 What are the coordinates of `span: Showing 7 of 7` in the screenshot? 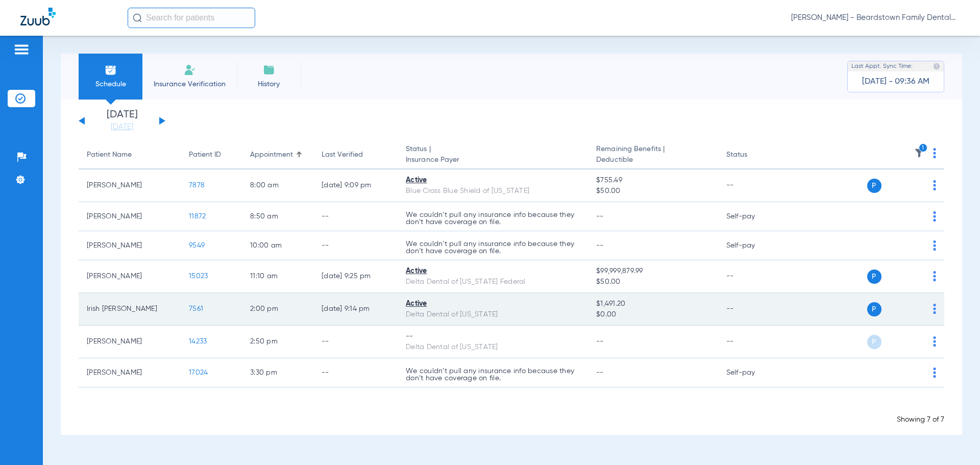 It's located at (920, 420).